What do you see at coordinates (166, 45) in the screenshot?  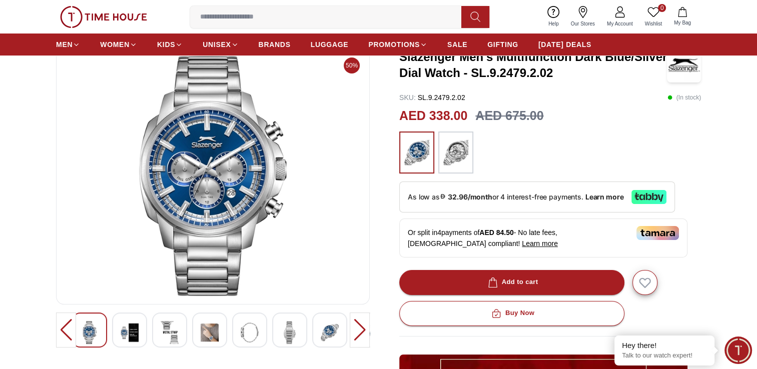 I see `span: KIDS` at bounding box center [166, 45].